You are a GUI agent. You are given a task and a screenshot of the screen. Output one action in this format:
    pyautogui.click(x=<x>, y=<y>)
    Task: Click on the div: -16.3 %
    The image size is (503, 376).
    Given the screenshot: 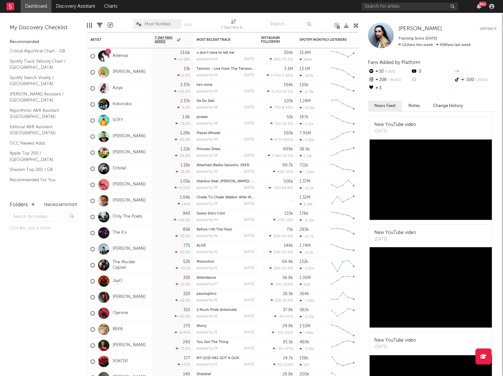 What is the action you would take?
    pyautogui.click(x=183, y=172)
    